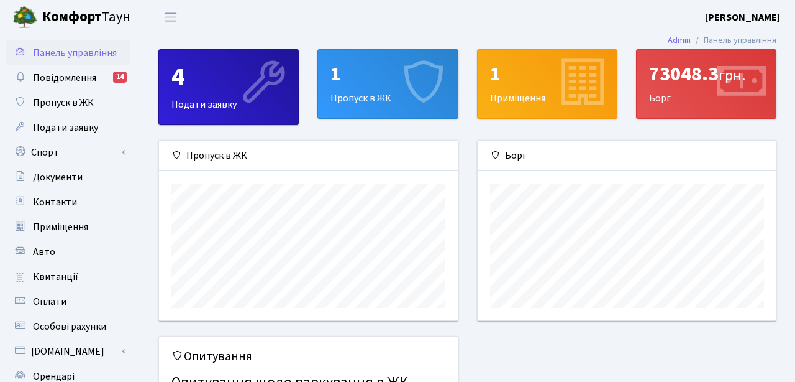  What do you see at coordinates (734, 40) in the screenshot?
I see `li: Панель управління` at bounding box center [734, 40].